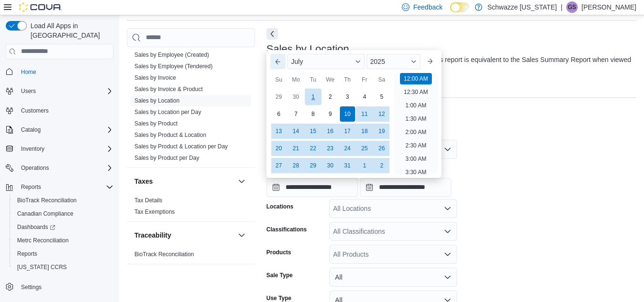 This screenshot has width=644, height=302. What do you see at coordinates (393, 277) in the screenshot?
I see `button: All` at bounding box center [393, 277].